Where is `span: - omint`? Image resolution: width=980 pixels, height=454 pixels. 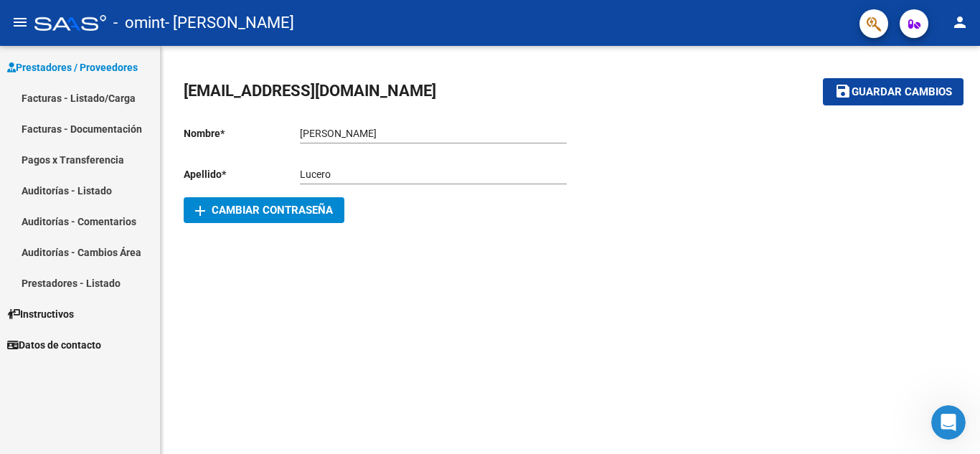
span: - omint is located at coordinates (139, 23).